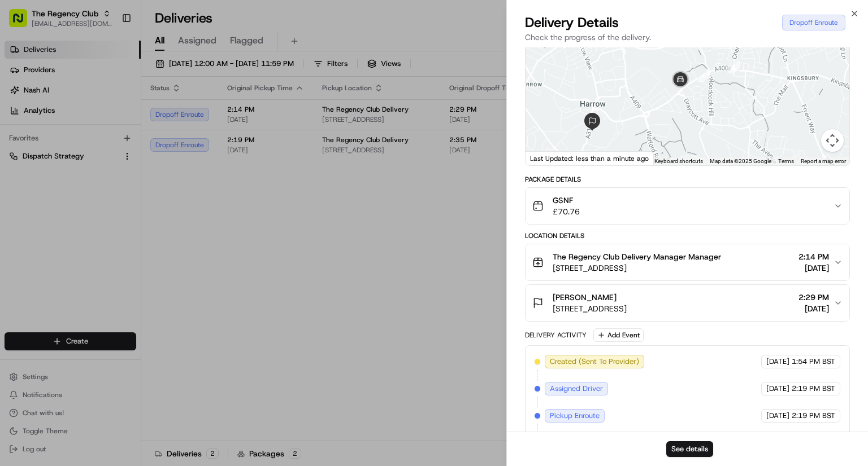 This screenshot has height=466, width=868. What do you see at coordinates (22, 22) in the screenshot?
I see `img: Nash` at bounding box center [22, 22].